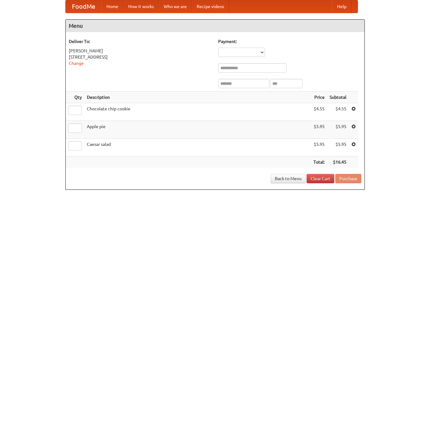  I want to click on td: Caesar salad, so click(198, 147).